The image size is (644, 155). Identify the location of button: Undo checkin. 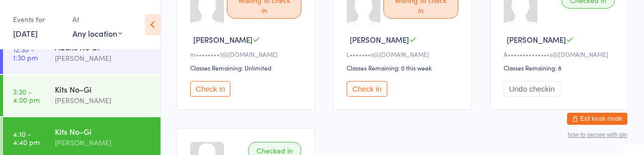
(532, 89).